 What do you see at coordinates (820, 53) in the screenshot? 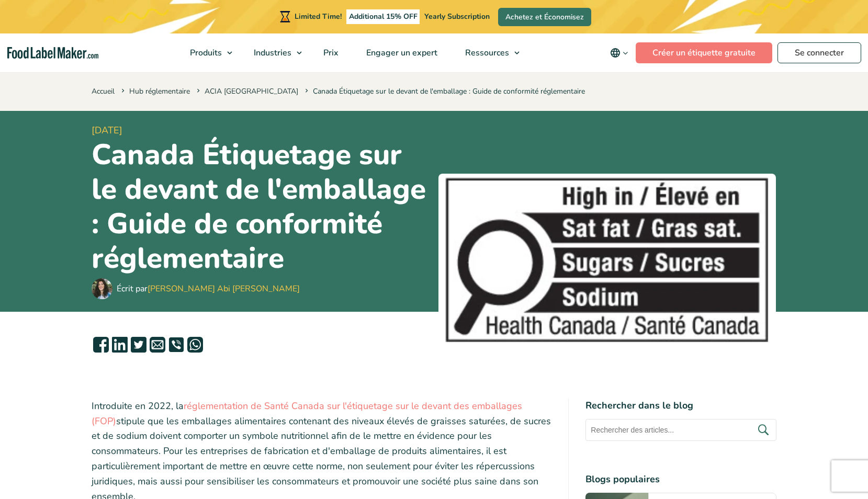
I see `a: Se connecter` at bounding box center [820, 53].